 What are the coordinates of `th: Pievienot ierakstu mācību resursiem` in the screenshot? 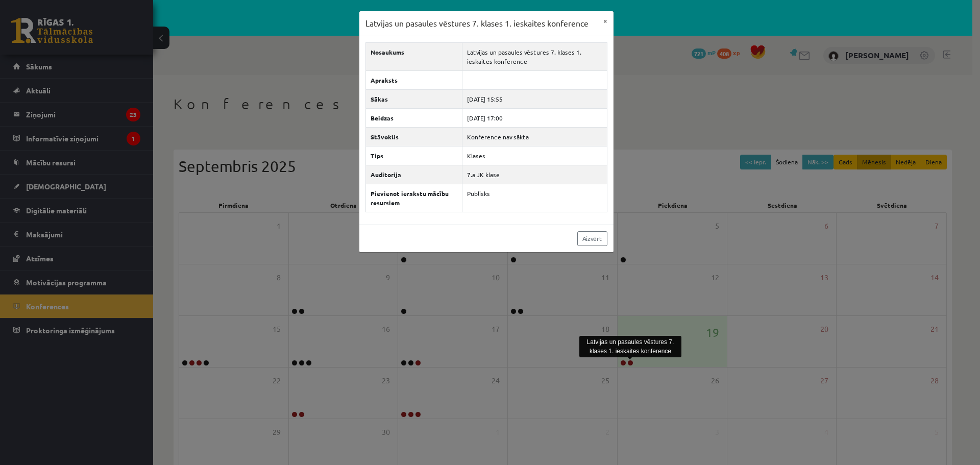 It's located at (413, 197).